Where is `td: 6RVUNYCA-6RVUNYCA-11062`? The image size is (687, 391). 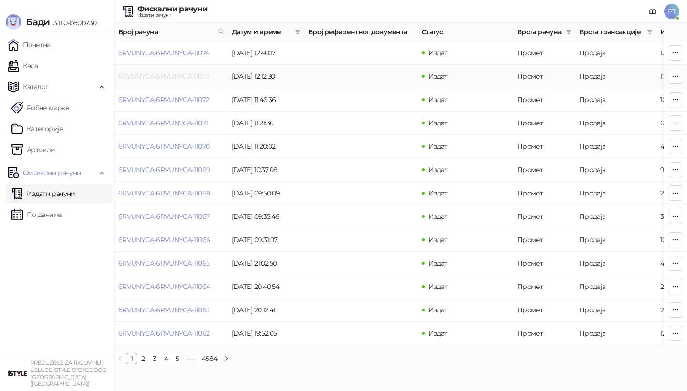 td: 6RVUNYCA-6RVUNYCA-11062 is located at coordinates (171, 334).